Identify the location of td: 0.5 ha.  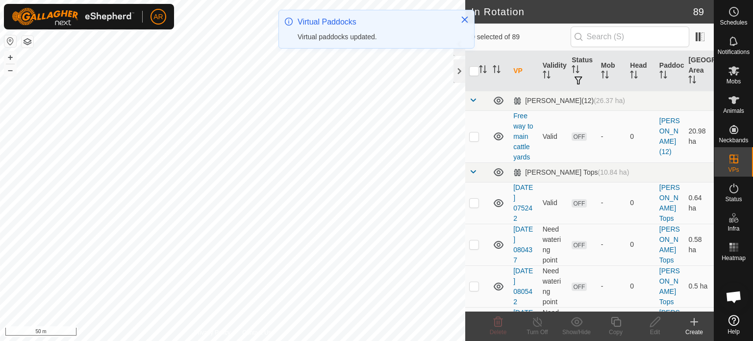
(699, 286).